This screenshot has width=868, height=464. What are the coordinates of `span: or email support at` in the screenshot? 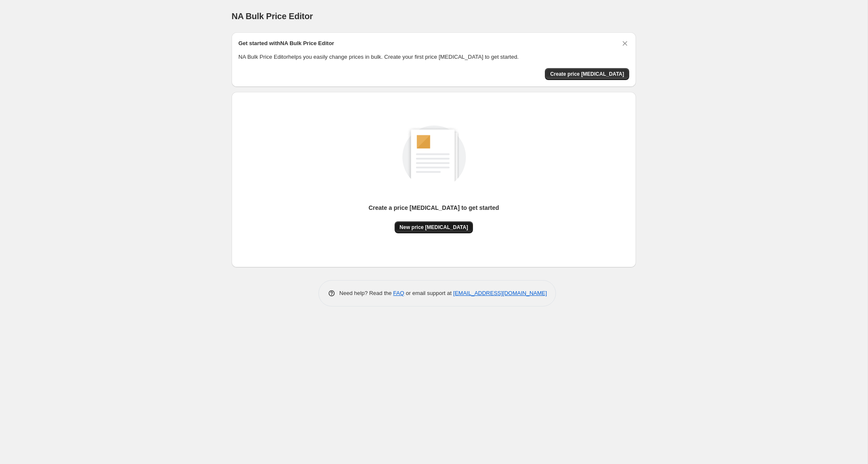 It's located at (429, 293).